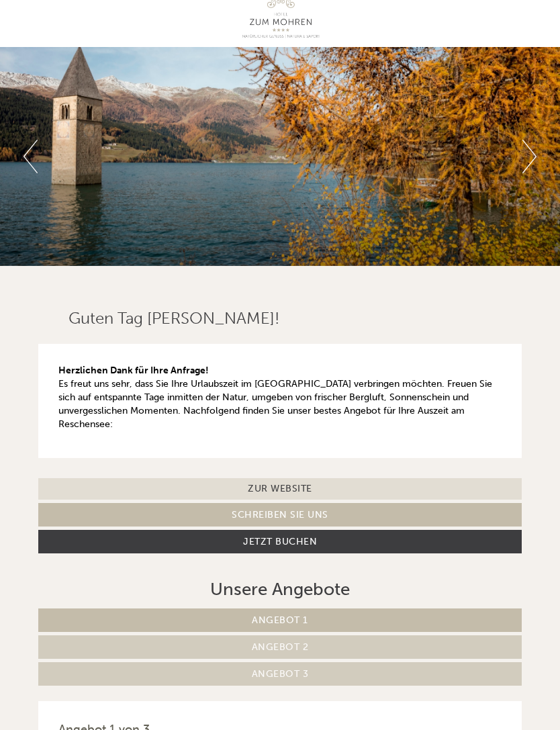 The width and height of the screenshot is (560, 730). I want to click on a: Jetzt buchen, so click(280, 542).